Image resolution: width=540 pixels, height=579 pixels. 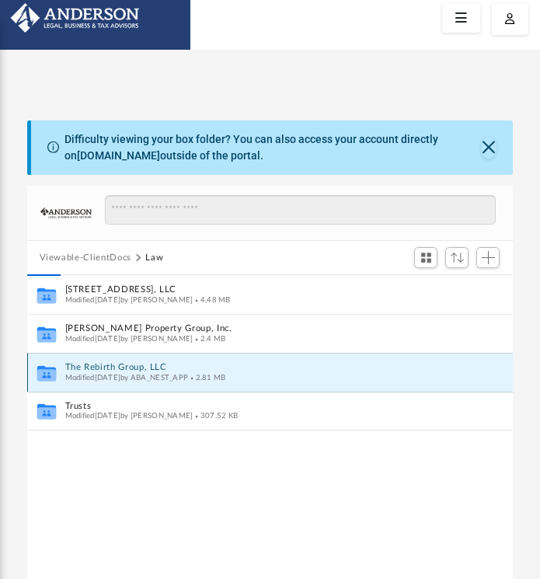 I want to click on span: 2.4 MB, so click(x=209, y=339).